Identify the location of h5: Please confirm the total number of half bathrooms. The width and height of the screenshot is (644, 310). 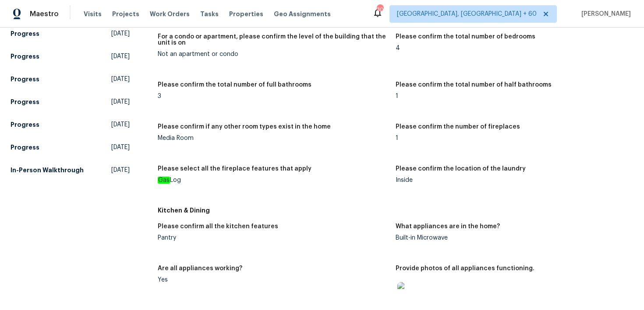
(474, 85).